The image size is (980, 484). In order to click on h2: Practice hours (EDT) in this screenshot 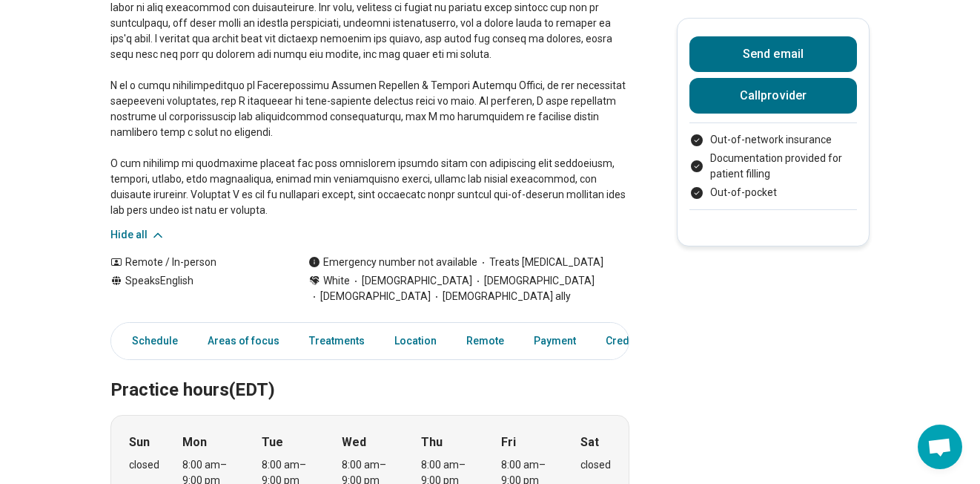, I will do `click(370, 373)`.